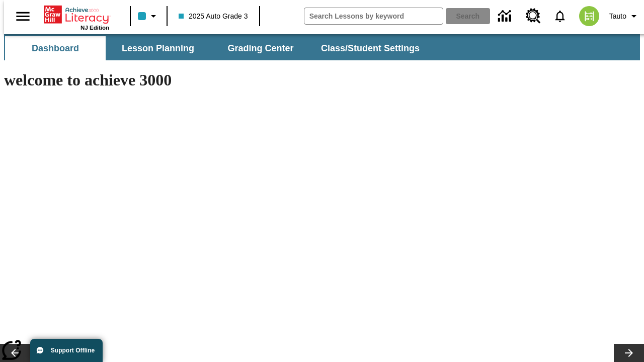 The image size is (644, 362). I want to click on button: Open side menu, so click(22, 16).